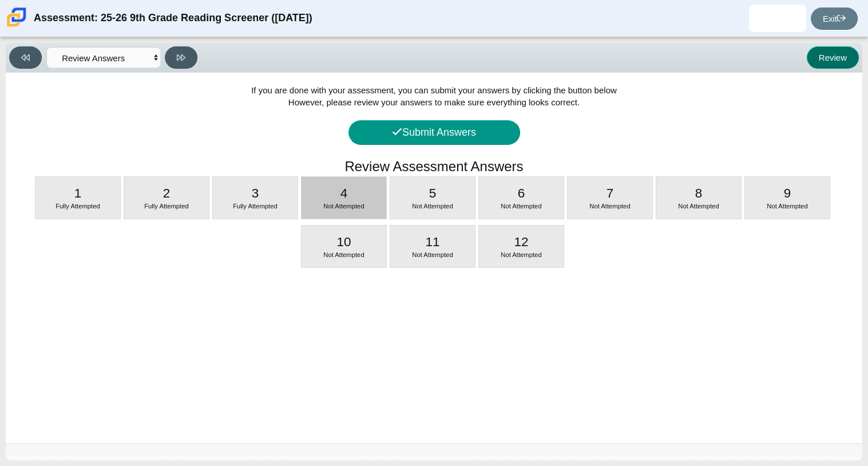 Image resolution: width=868 pixels, height=466 pixels. I want to click on h1: Review Assessment Answers, so click(434, 167).